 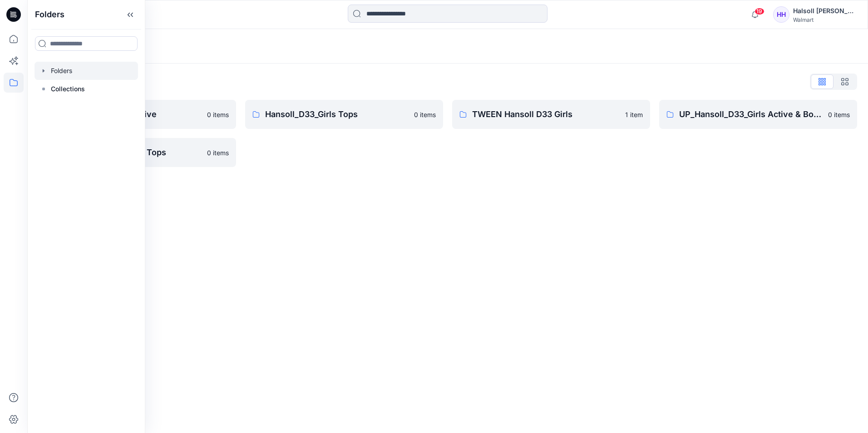 What do you see at coordinates (68, 89) in the screenshot?
I see `p: Collections` at bounding box center [68, 89].